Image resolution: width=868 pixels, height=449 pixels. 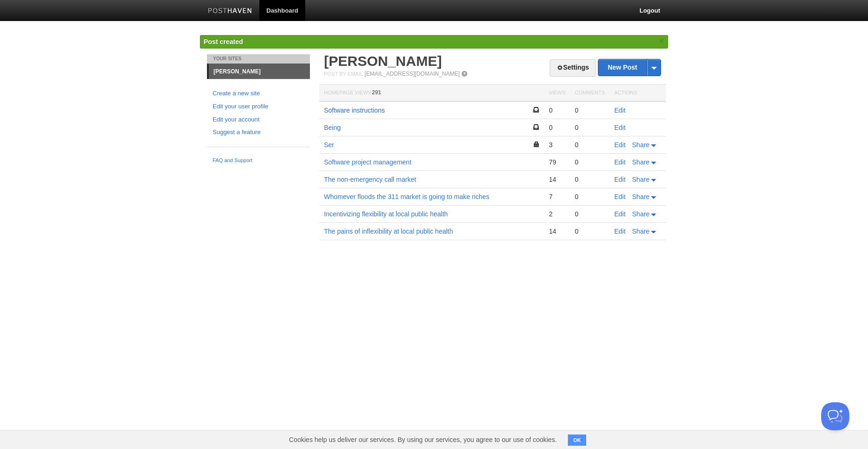 I want to click on span: Post created, so click(x=223, y=41).